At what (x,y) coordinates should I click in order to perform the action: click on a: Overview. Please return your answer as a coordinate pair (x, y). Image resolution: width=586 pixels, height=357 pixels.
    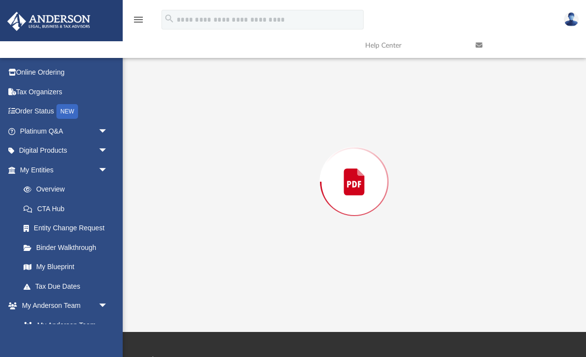
    Looking at the image, I should click on (68, 190).